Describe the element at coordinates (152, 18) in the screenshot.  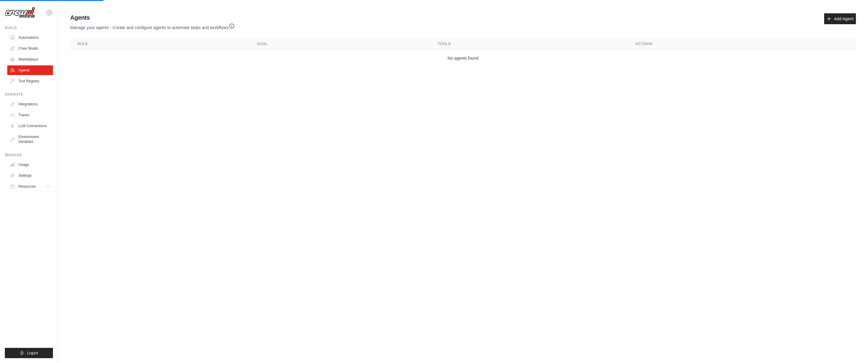
I see `h2: Agents` at that location.